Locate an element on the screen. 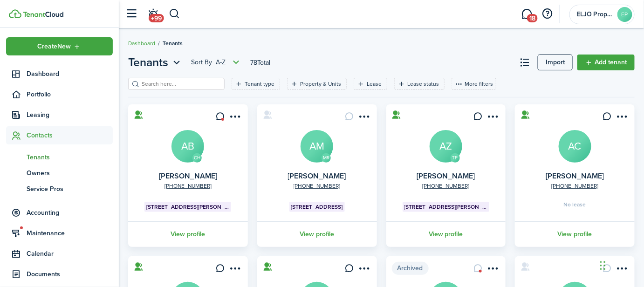 The height and width of the screenshot is (287, 644). span: Leasing is located at coordinates (70, 114).